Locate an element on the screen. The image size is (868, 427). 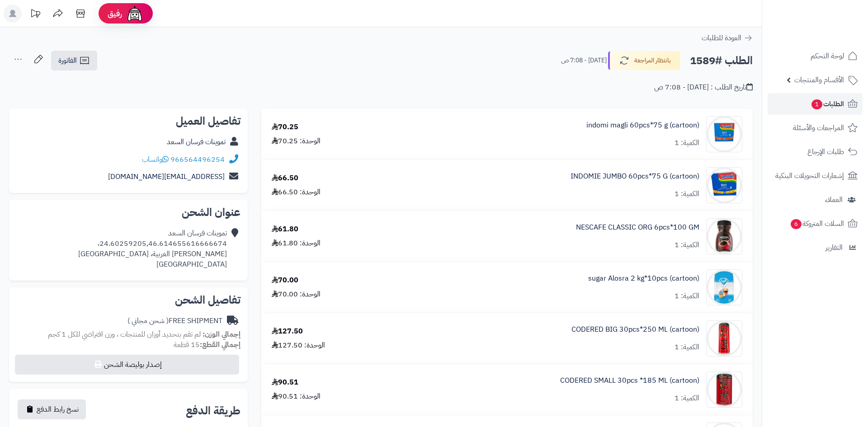
div: الوحدة: 127.50 is located at coordinates (298, 345).